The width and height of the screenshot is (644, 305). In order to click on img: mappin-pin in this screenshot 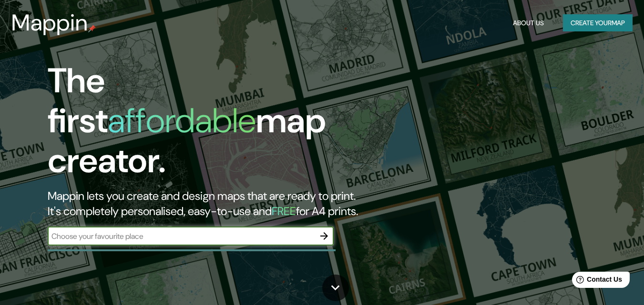, I will do `click(92, 29)`.